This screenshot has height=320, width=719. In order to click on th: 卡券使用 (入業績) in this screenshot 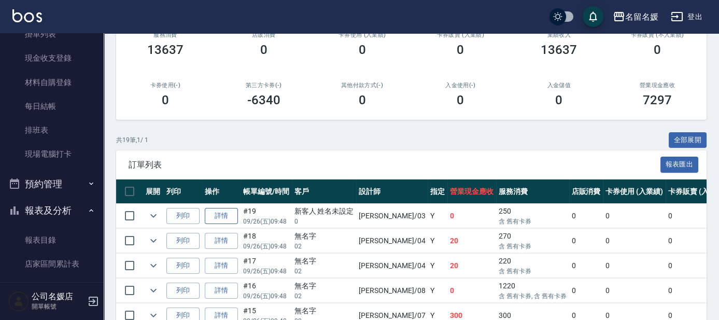, I will do `click(634, 191)`.